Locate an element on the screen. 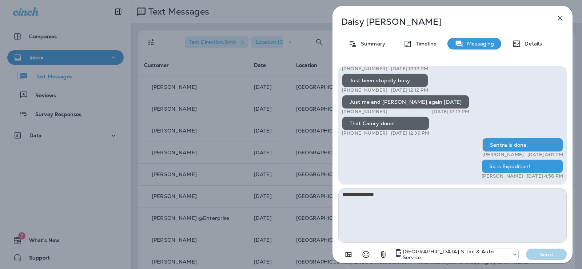  p: Details is located at coordinates (532, 44).